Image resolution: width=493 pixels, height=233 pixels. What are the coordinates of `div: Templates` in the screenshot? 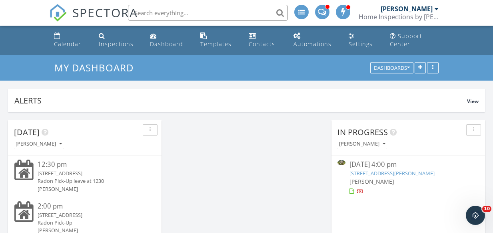 It's located at (216, 44).